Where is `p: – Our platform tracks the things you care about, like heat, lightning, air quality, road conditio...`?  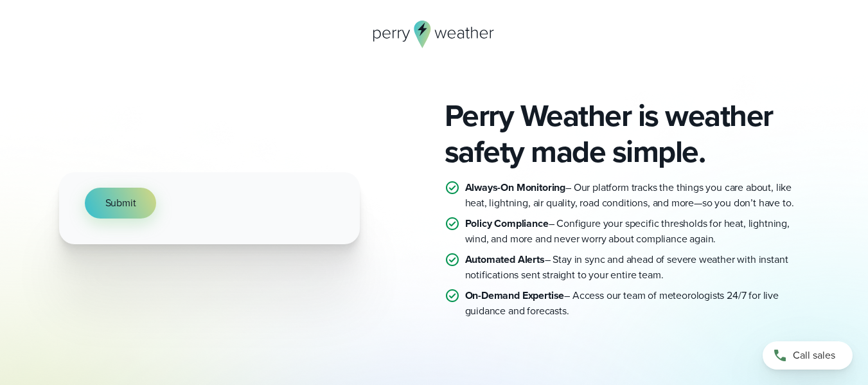
p: – Our platform tracks the things you care about, like heat, lightning, air quality, road conditio... is located at coordinates (637, 195).